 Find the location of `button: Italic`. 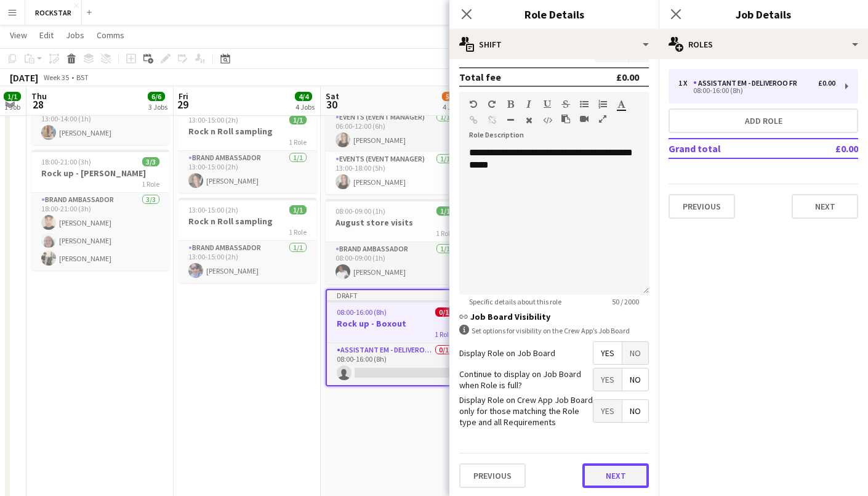

button: Italic is located at coordinates (529, 104).